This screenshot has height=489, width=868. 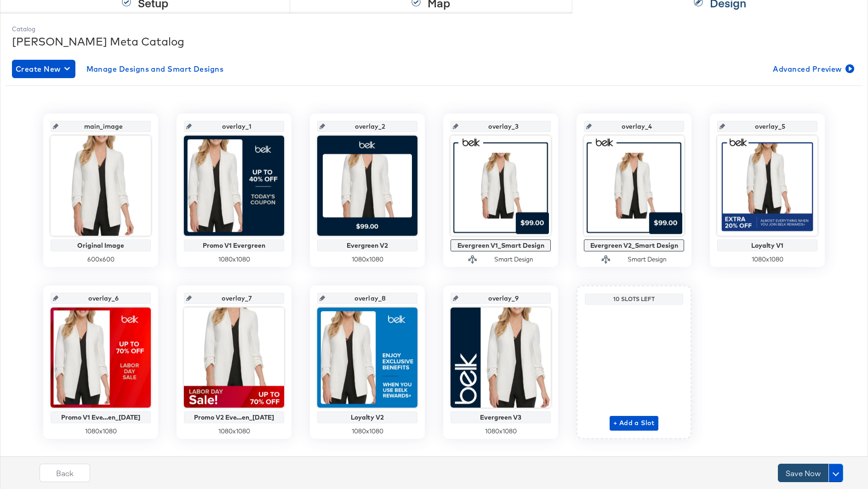 I want to click on div: 600 x 600, so click(x=101, y=259).